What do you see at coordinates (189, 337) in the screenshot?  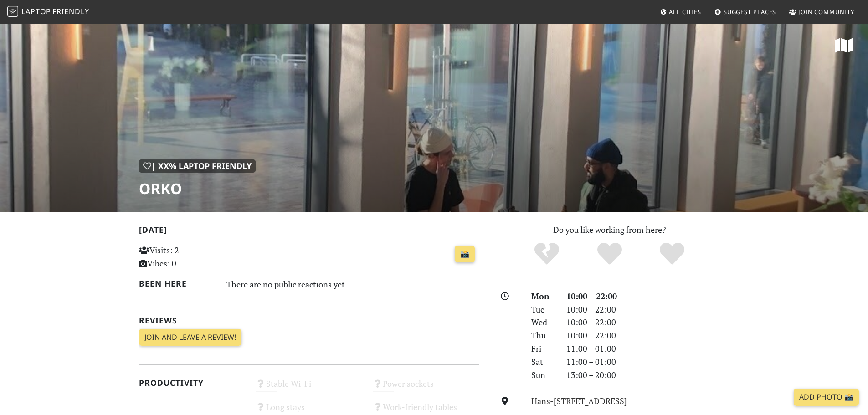 I see `a: Join and leave a review!` at bounding box center [189, 337].